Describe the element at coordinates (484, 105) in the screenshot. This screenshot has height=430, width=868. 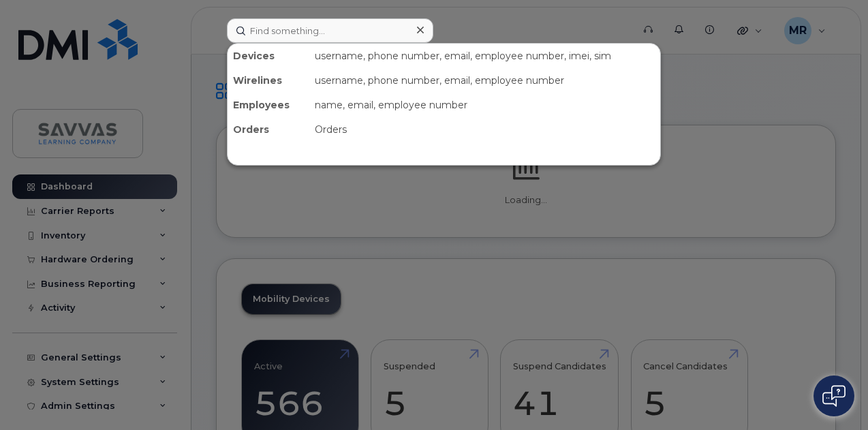
I see `div: name, email, employee number` at that location.